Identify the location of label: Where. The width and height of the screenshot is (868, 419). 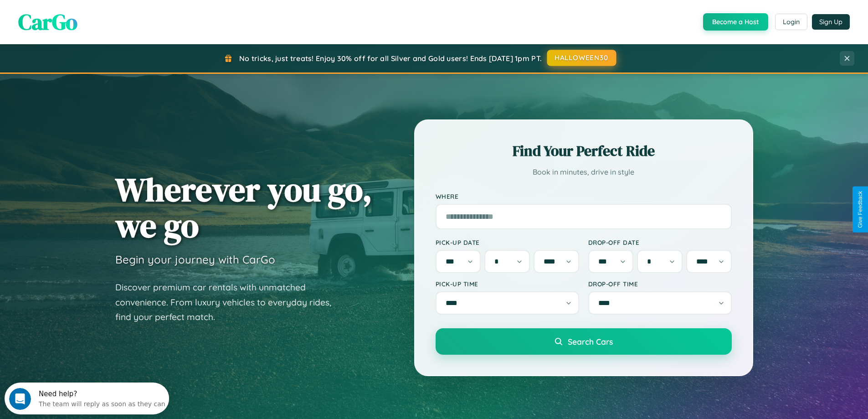
(584, 196).